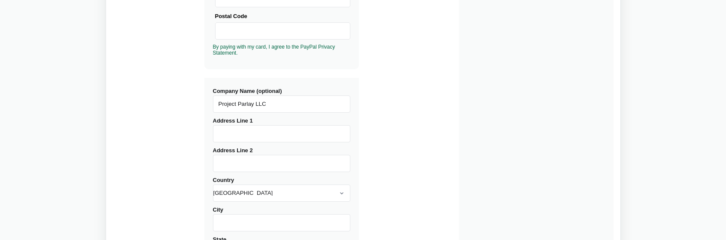 Image resolution: width=726 pixels, height=240 pixels. What do you see at coordinates (282, 222) in the screenshot?
I see `input: City` at bounding box center [282, 222].